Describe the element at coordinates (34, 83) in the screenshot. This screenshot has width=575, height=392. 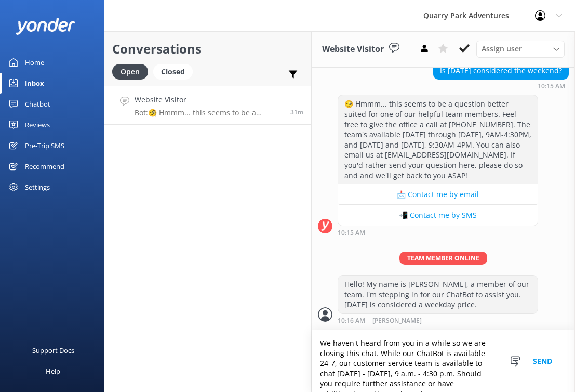
I see `div: Inbox` at that location.